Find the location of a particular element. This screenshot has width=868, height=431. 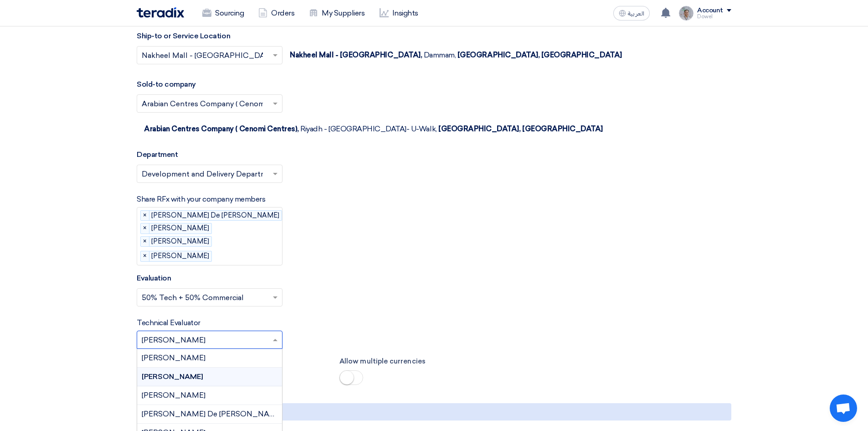

label: Share RFx with your company members is located at coordinates (201, 200).